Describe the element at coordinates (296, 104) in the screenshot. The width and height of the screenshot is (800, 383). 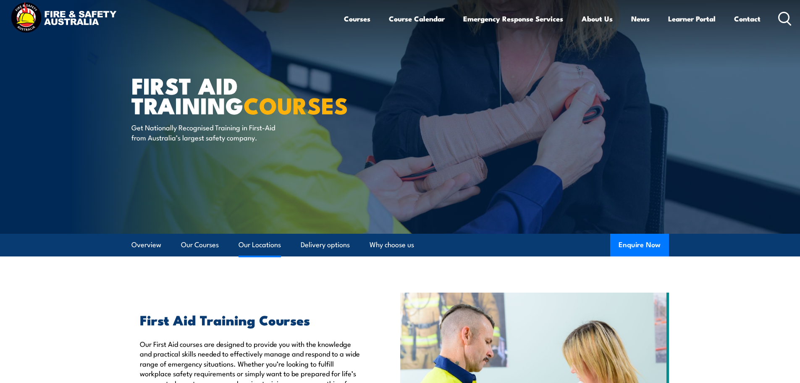
I see `strong: COURSES` at that location.